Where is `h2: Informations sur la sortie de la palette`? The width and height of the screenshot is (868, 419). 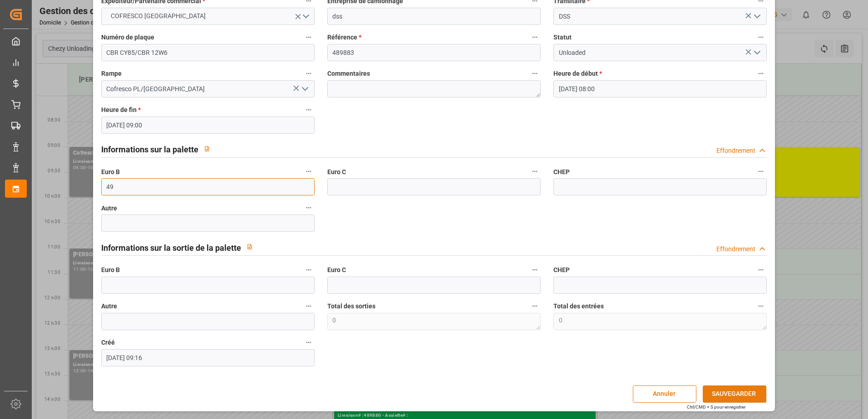
h2: Informations sur la sortie de la palette is located at coordinates (171, 248).